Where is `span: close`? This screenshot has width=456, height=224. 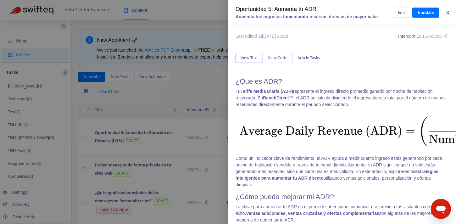
span: close is located at coordinates (448, 13).